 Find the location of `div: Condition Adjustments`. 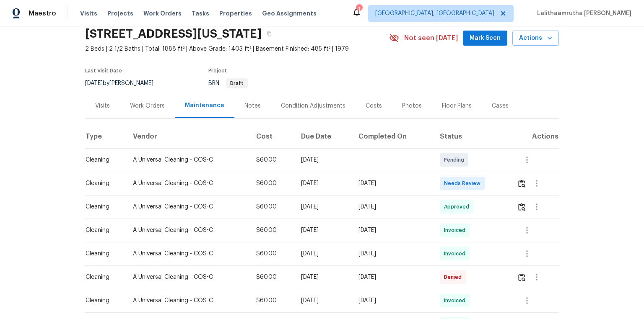

div: Condition Adjustments is located at coordinates (313, 106).